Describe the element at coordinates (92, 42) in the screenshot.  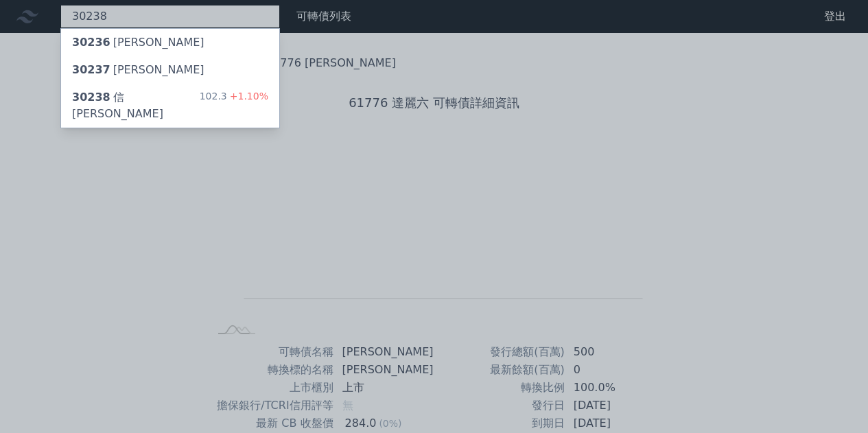
I see `span: 30236` at that location.